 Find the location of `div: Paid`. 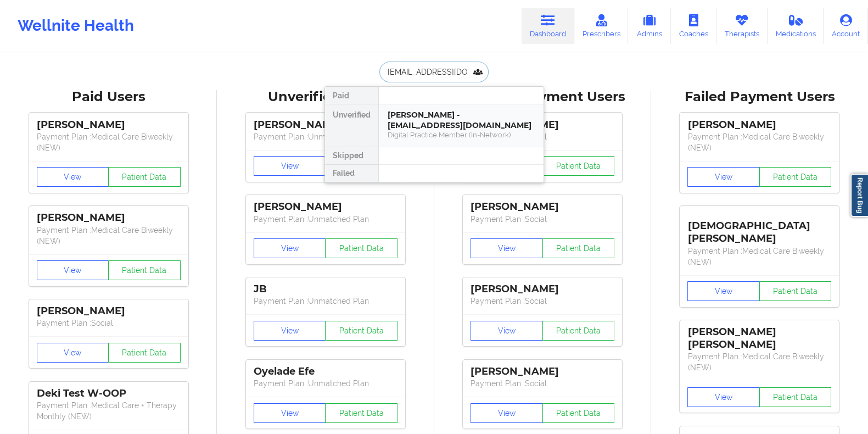

div: Paid is located at coordinates (352, 96).